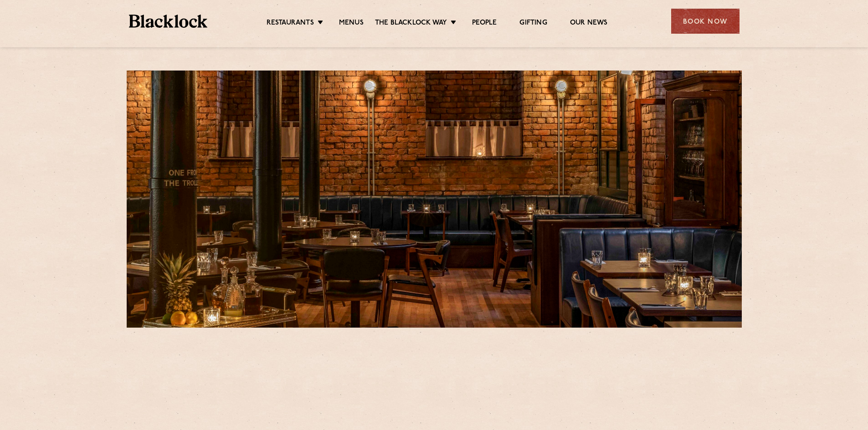  Describe the element at coordinates (411, 24) in the screenshot. I see `a: The Blacklock Way` at that location.